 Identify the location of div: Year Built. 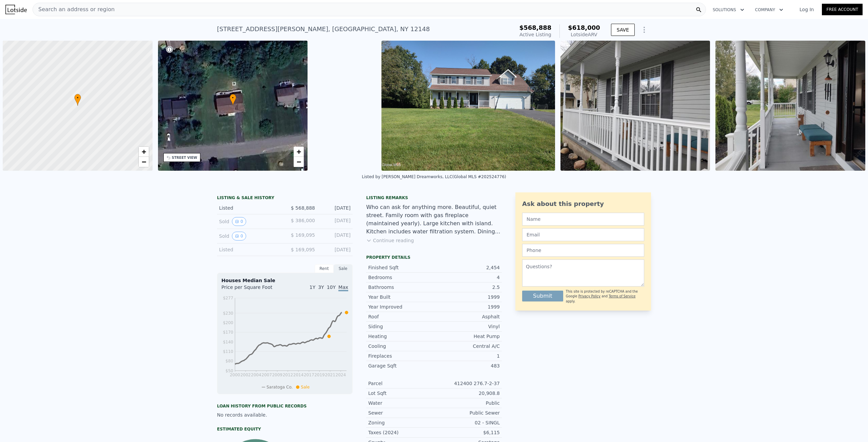
(401, 297).